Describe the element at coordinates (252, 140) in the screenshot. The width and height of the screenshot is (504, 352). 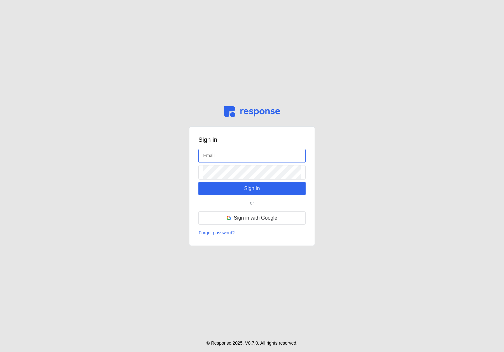
I see `h3: Sign in` at that location.